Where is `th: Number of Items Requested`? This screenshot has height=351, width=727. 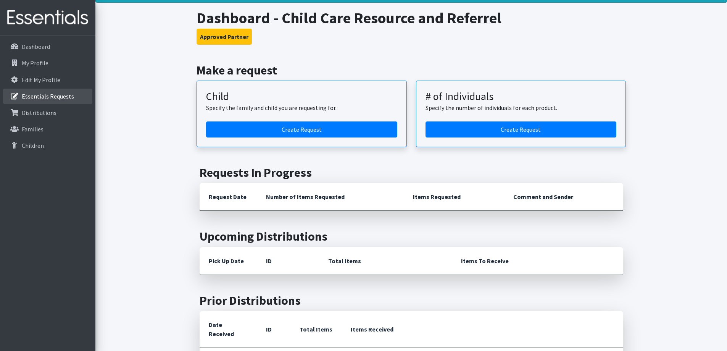
th: Number of Items Requested is located at coordinates (330, 197).